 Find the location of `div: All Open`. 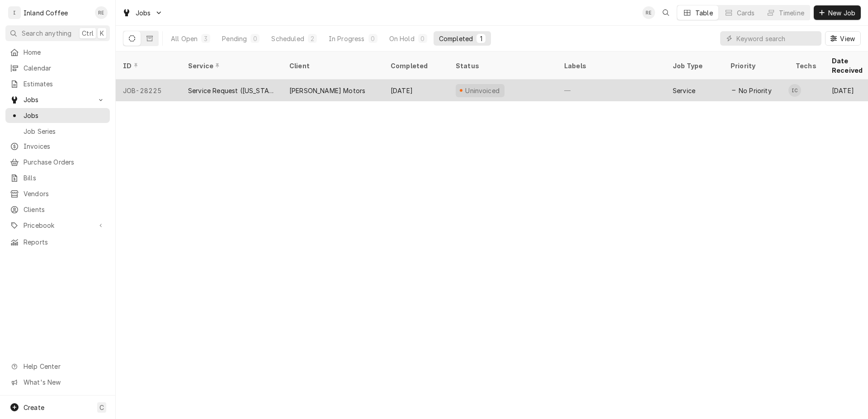

div: All Open is located at coordinates (184, 38).